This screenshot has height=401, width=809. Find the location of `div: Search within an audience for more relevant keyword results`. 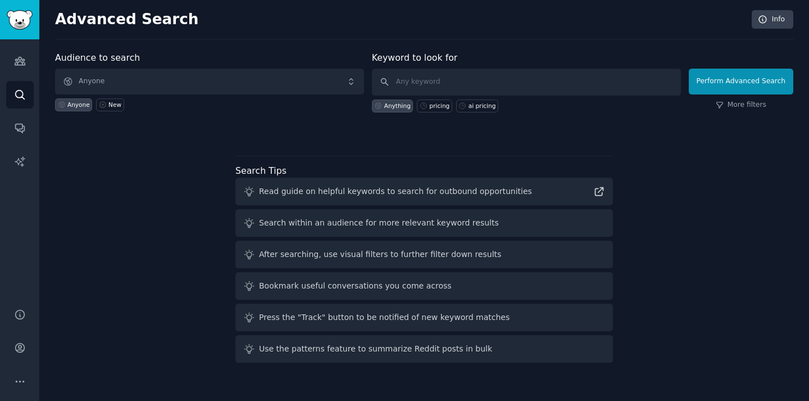

div: Search within an audience for more relevant keyword results is located at coordinates (379, 223).